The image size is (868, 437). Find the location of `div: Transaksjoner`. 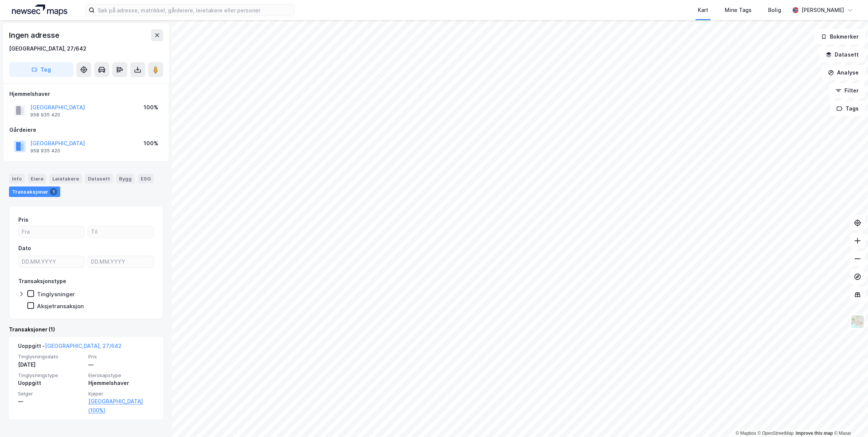

div: Transaksjoner is located at coordinates (35, 192).